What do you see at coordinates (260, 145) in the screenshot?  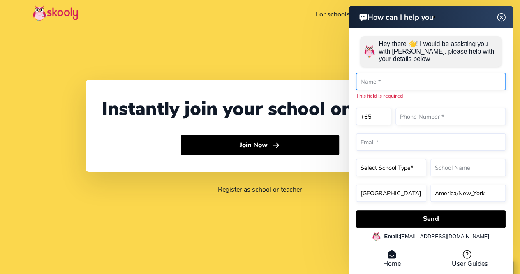 I see `button: Join Nowarrow forward outline` at bounding box center [260, 145].